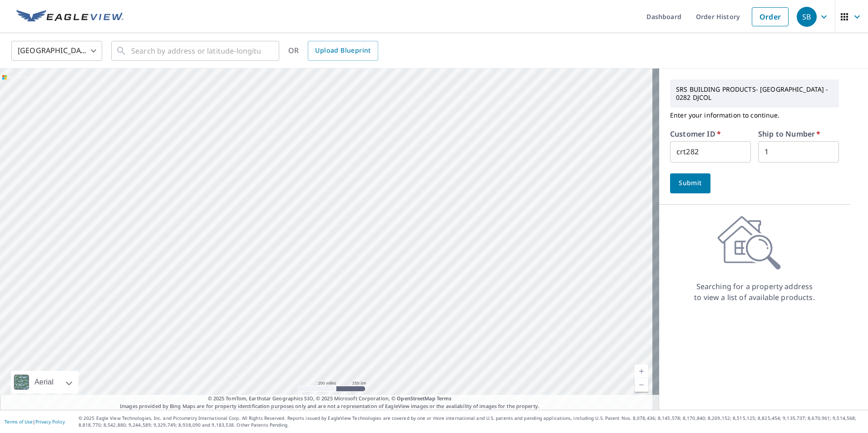 The height and width of the screenshot is (433, 868). What do you see at coordinates (444, 398) in the screenshot?
I see `a: Terms` at bounding box center [444, 398].